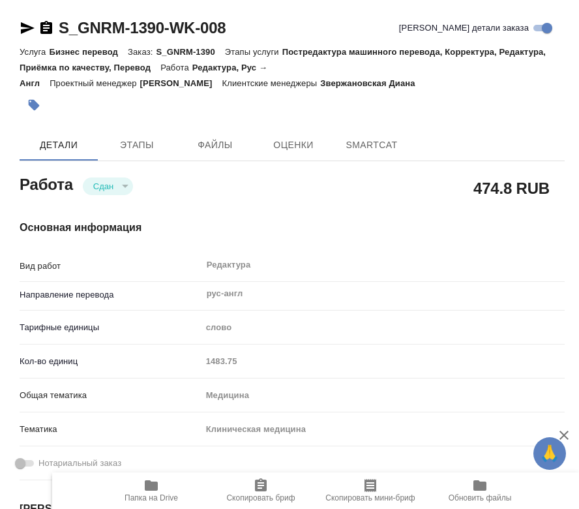 Image resolution: width=579 pixels, height=509 pixels. What do you see at coordinates (271, 83) in the screenshot?
I see `p: Клиентские менеджеры` at bounding box center [271, 83].